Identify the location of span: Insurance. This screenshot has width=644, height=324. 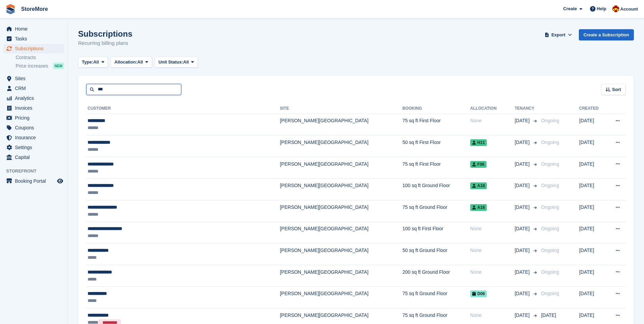
(35, 137).